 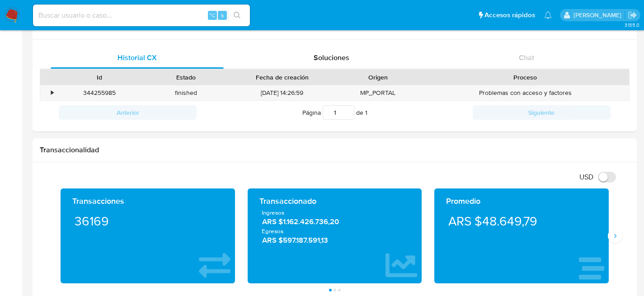 I want to click on span: 3.155.0, so click(x=632, y=25).